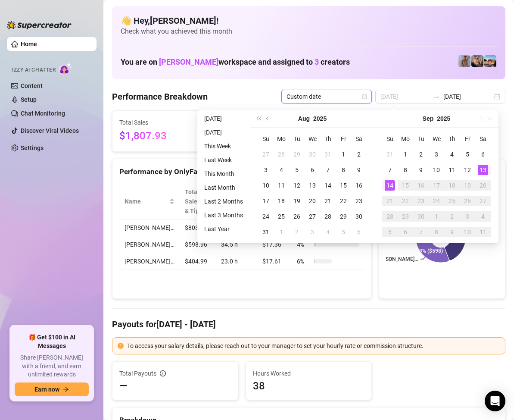 This screenshot has width=514, height=420. What do you see at coordinates (390, 185) in the screenshot?
I see `div: 14` at bounding box center [390, 185].